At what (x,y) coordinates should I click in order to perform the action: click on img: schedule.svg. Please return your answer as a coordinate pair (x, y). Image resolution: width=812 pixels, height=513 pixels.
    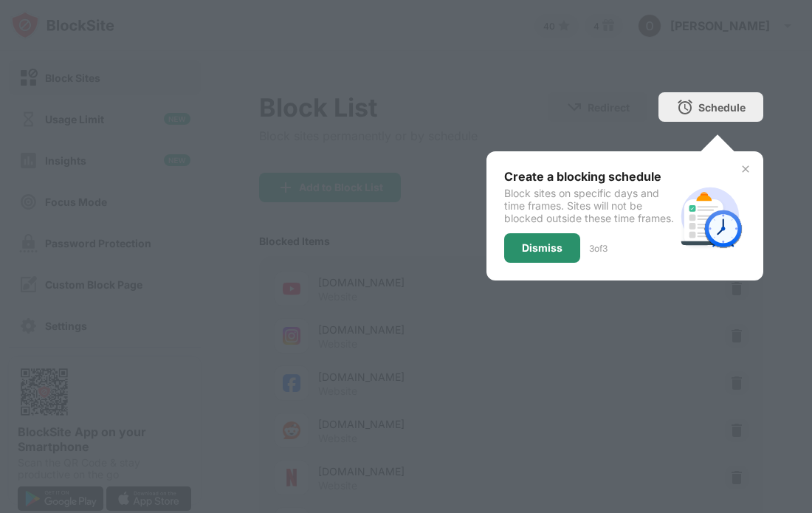
    Looking at the image, I should click on (710, 216).